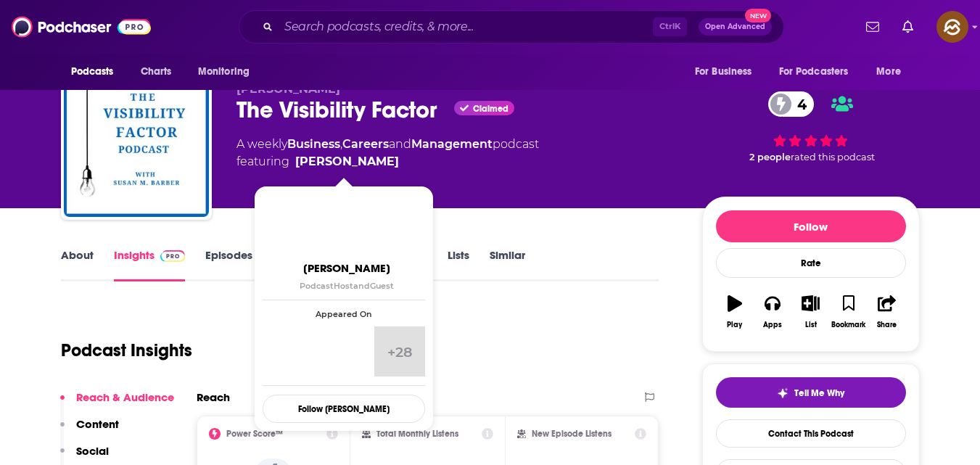  What do you see at coordinates (811, 226) in the screenshot?
I see `button: Follow` at bounding box center [811, 226].